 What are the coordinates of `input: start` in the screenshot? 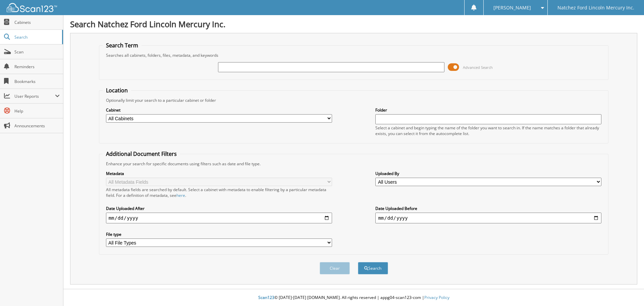 It's located at (219, 218).